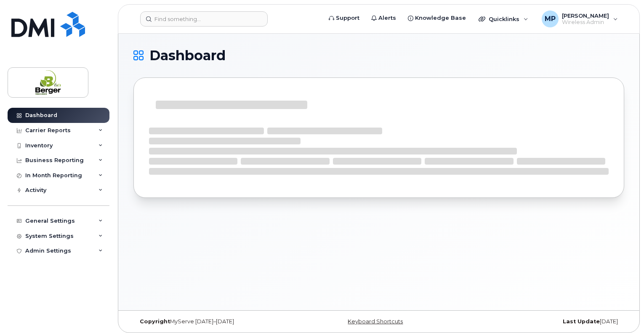 The height and width of the screenshot is (333, 644). Describe the element at coordinates (155, 321) in the screenshot. I see `strong: Copyright` at that location.